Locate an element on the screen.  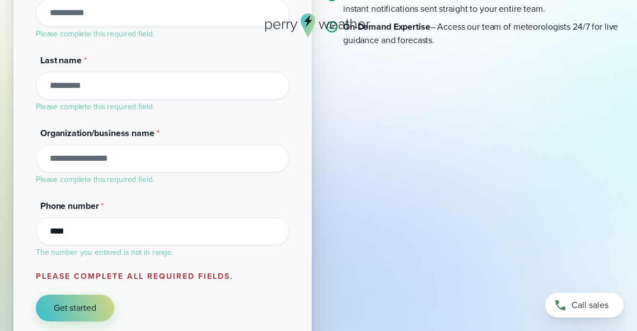
label: The number you entered is not in range. is located at coordinates (105, 252).